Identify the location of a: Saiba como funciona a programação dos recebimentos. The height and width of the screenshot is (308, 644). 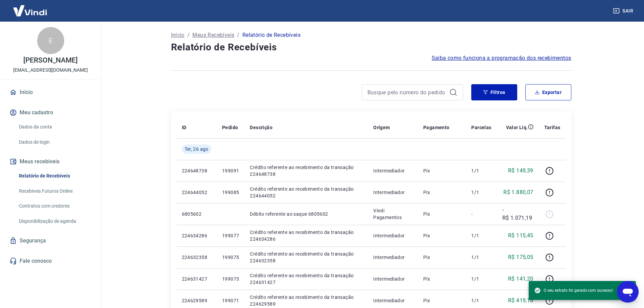
(501, 58).